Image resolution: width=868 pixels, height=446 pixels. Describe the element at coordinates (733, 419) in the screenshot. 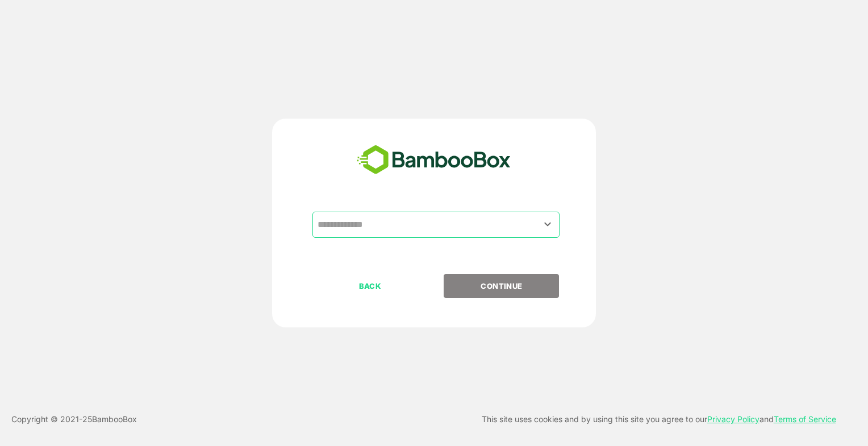

I see `a: Privacy Policy` at that location.